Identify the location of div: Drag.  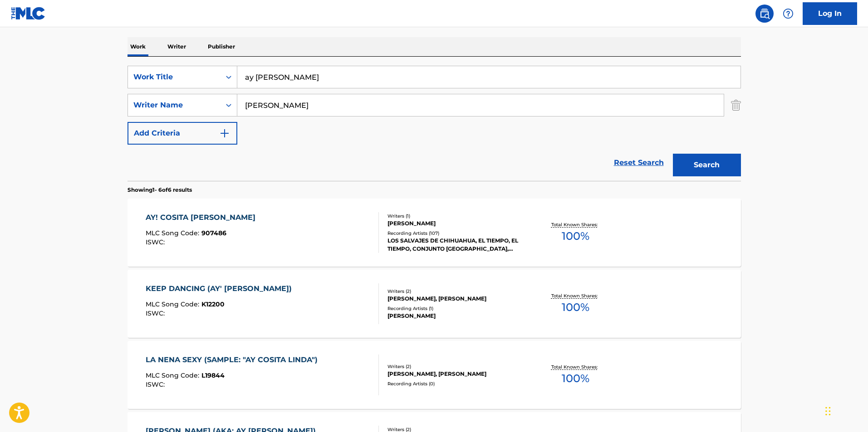
(828, 411).